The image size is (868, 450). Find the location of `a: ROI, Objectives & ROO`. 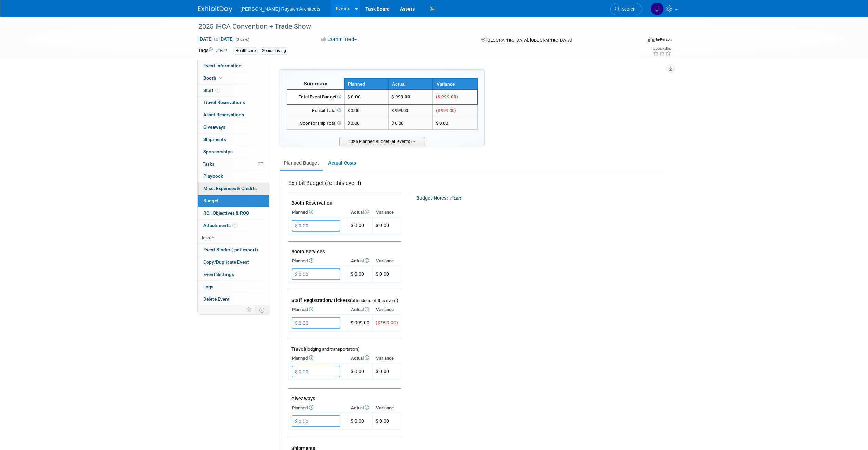

a: ROI, Objectives & ROO is located at coordinates (233, 213).